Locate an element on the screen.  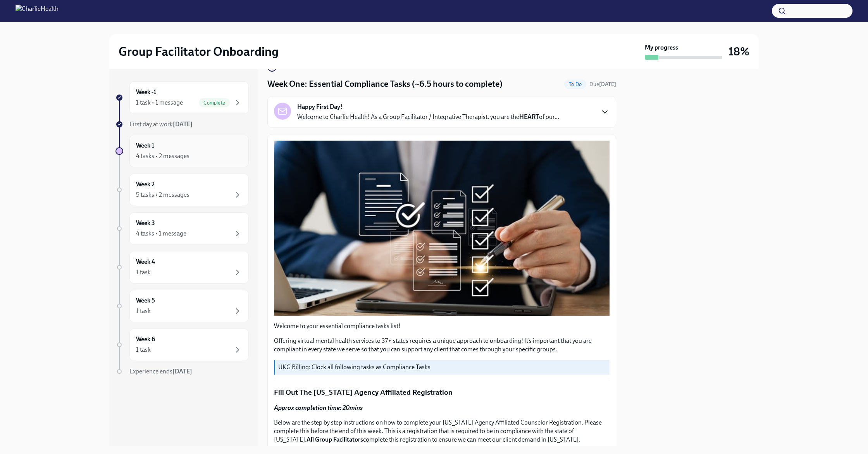
h6: Week 4 is located at coordinates (145, 262).